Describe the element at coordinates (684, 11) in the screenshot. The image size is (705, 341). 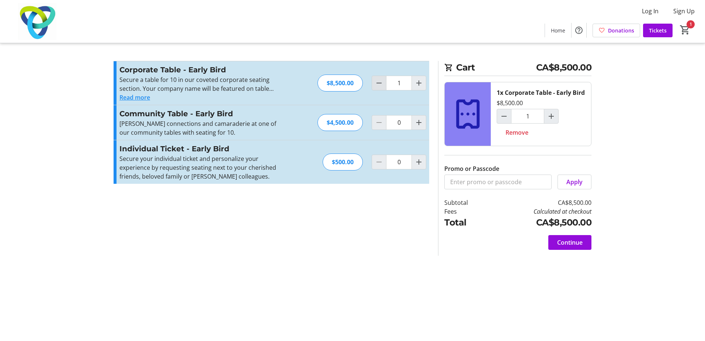
I see `span: Sign Up` at that location.